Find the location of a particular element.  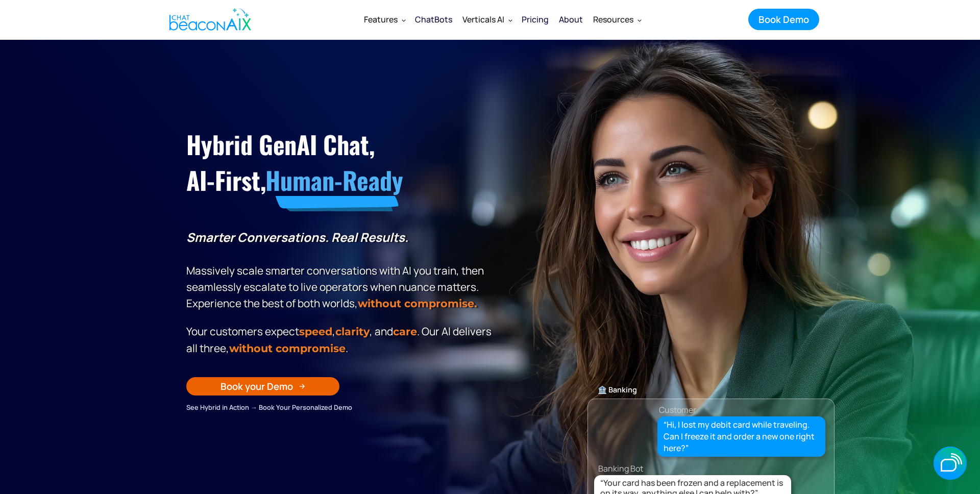

a: ChatBots is located at coordinates (433, 19).